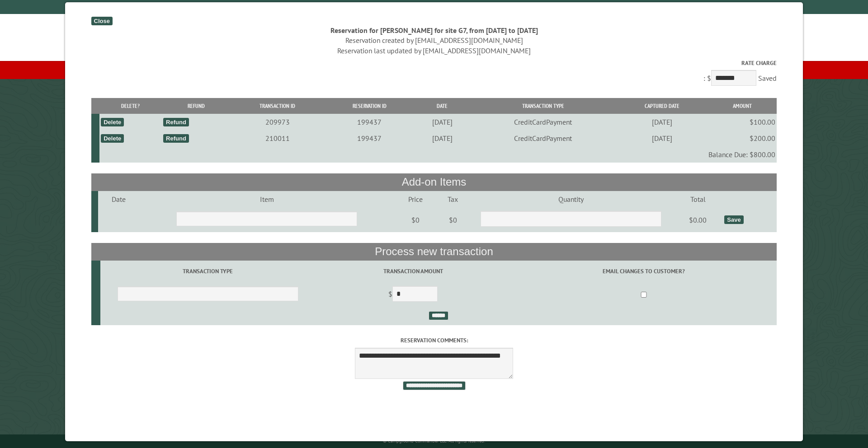 The image size is (868, 448). Describe the element at coordinates (442, 106) in the screenshot. I see `th: Date` at that location.